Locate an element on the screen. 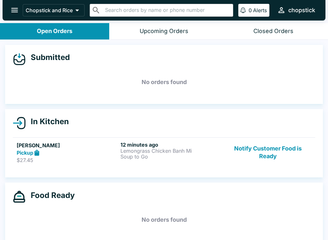 The image size is (328, 240). button: chopstick is located at coordinates (296, 10).